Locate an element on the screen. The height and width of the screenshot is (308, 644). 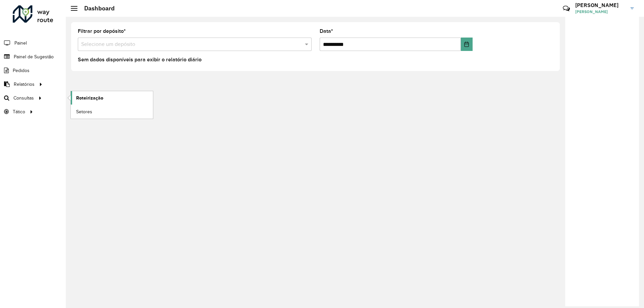
span: Consultas is located at coordinates (24, 98).